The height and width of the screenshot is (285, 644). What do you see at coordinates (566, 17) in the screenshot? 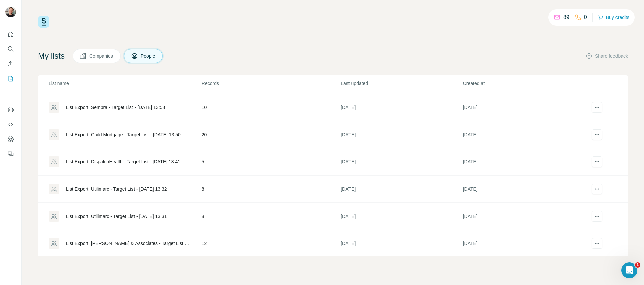
I see `p: 89` at bounding box center [566, 17].